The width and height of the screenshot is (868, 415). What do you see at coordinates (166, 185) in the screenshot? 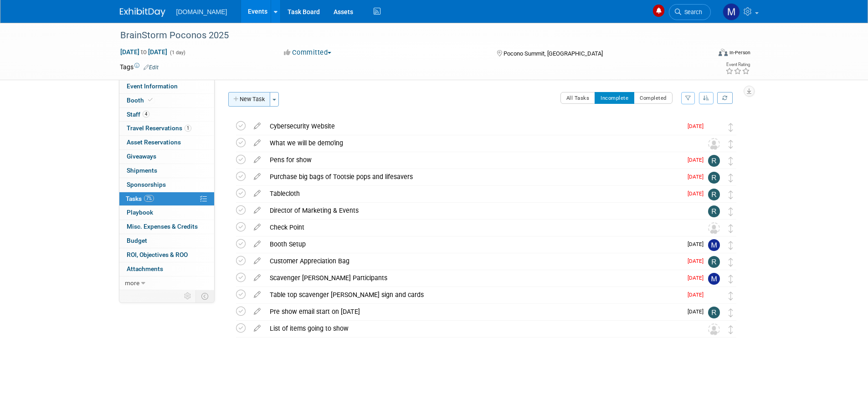
I see `a: Sponsorships` at bounding box center [166, 185].